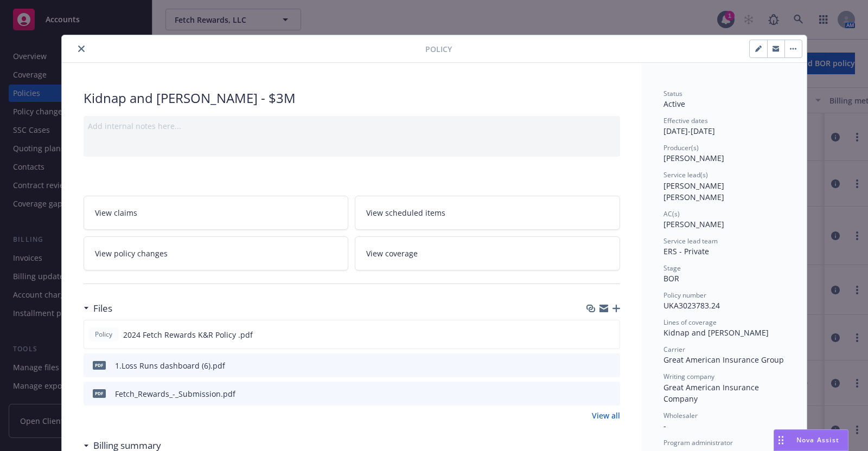 The image size is (868, 451). I want to click on span: Great American Insurance Company, so click(712, 393).